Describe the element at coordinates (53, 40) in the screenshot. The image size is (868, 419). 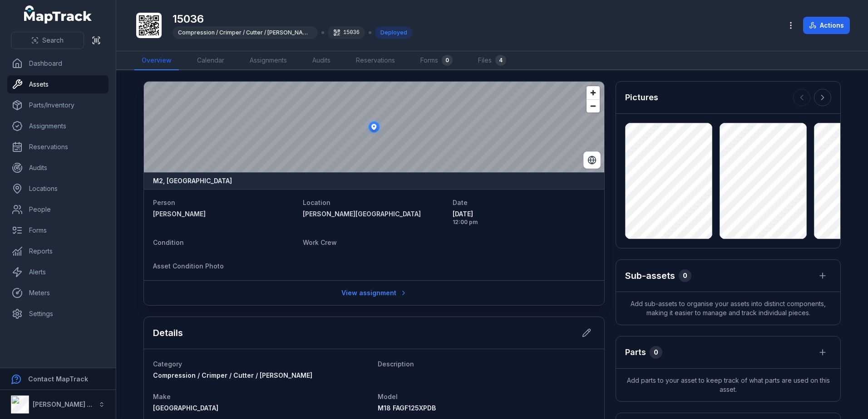
I see `span: Search` at that location.